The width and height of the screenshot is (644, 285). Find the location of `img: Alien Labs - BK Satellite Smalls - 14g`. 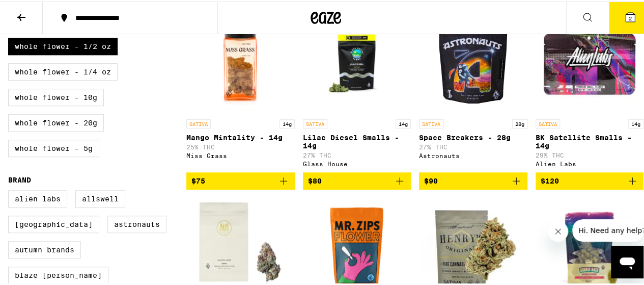

img: Alien Labs - BK Satellite Smalls - 14g is located at coordinates (590, 62).